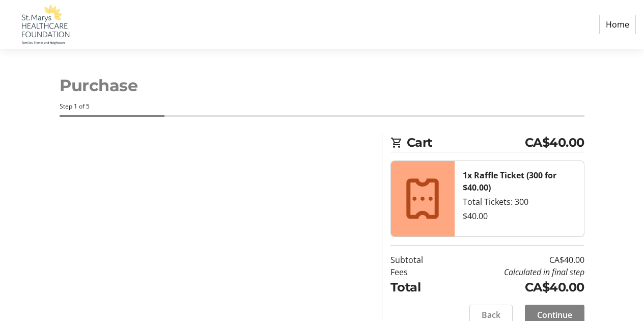 The width and height of the screenshot is (644, 321). What do you see at coordinates (519, 216) in the screenshot?
I see `div: $40.00` at bounding box center [519, 216].